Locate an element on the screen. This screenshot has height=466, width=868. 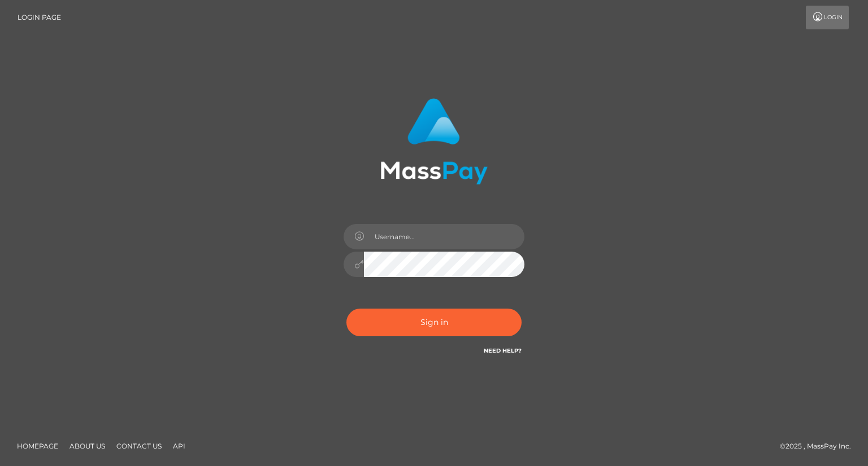
a: Need Help? is located at coordinates (502, 350).